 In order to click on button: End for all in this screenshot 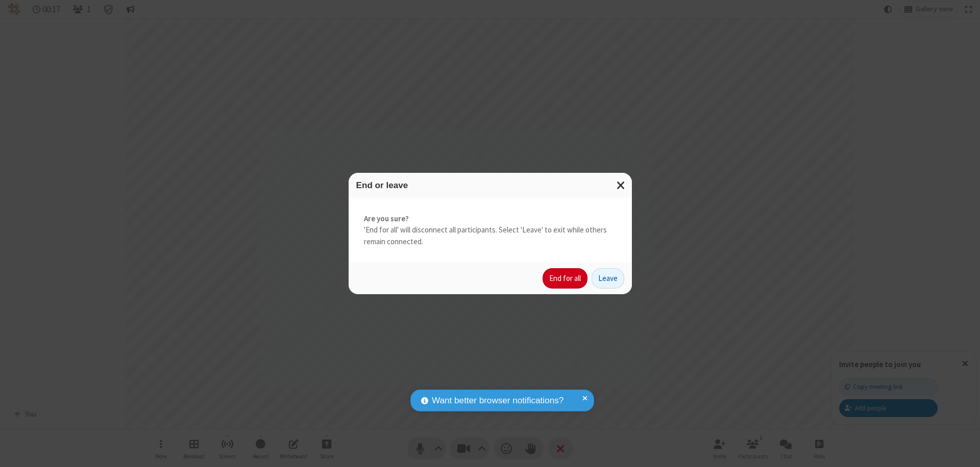, I will do `click(565, 279)`.